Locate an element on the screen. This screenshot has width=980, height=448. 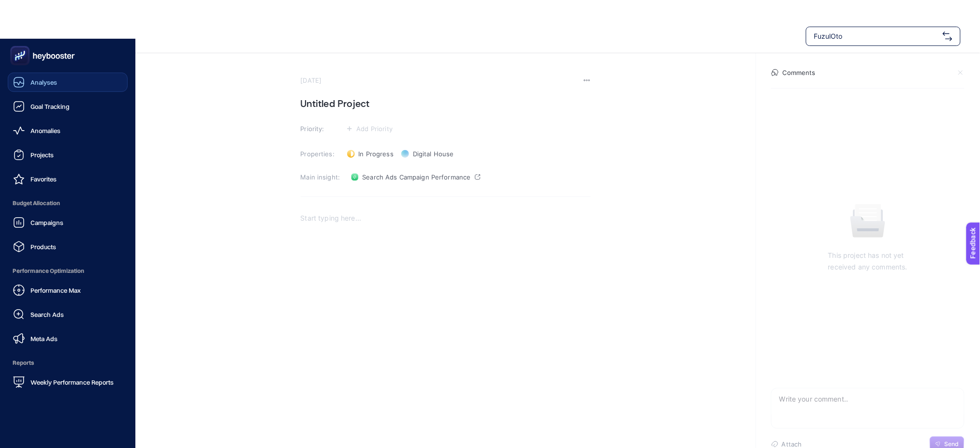
h1: Untitled Project is located at coordinates (446, 104).